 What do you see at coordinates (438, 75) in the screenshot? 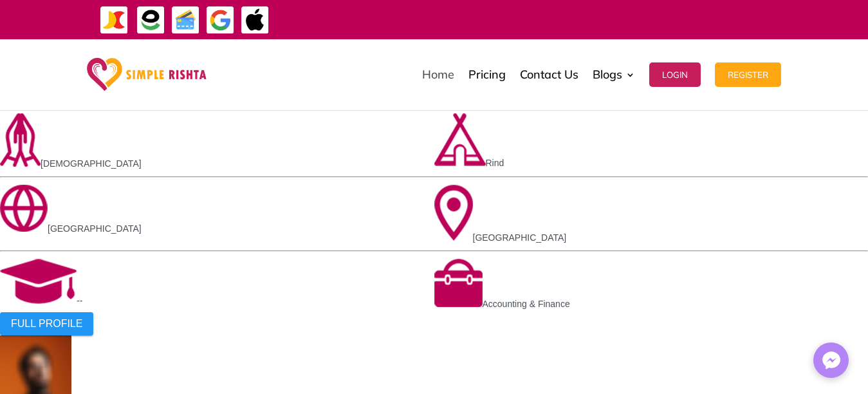
I see `a: Home` at bounding box center [438, 75].